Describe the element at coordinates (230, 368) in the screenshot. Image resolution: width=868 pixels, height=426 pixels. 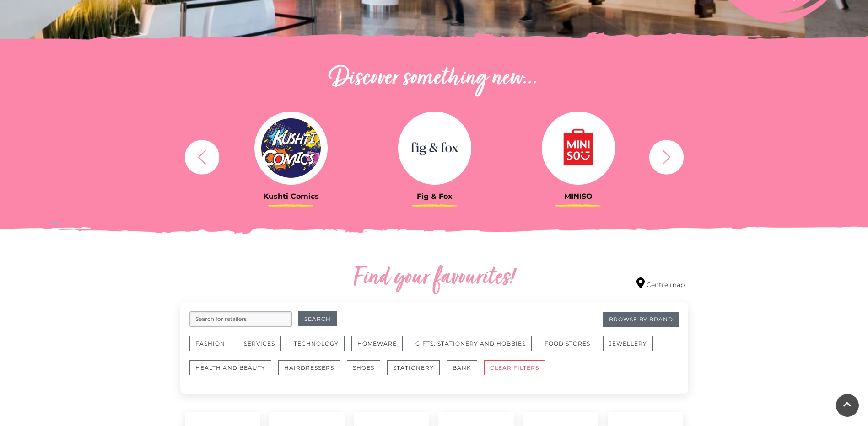
I see `button: Health and Beauty` at that location.